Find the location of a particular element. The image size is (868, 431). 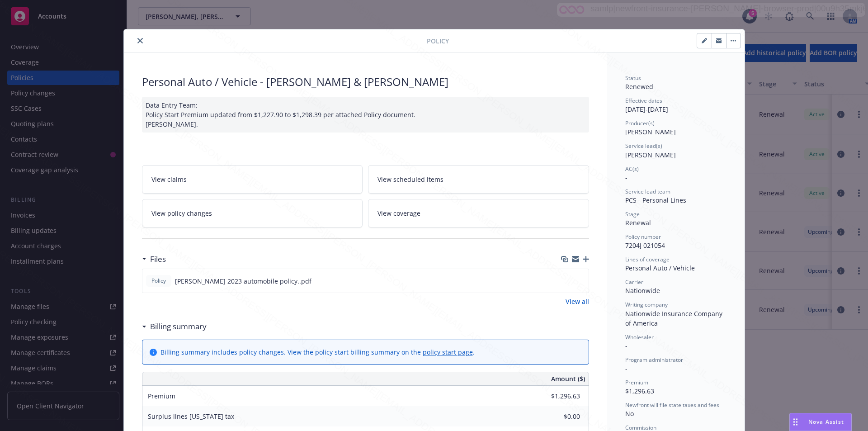

a: View coverage is located at coordinates (478, 213).